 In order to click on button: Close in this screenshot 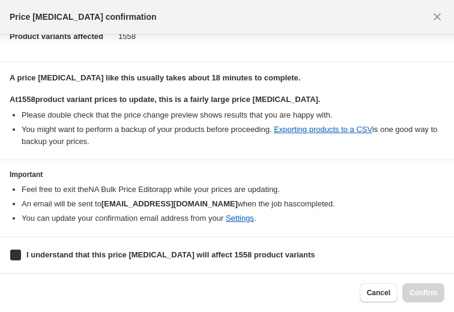, I will do `click(437, 17)`.